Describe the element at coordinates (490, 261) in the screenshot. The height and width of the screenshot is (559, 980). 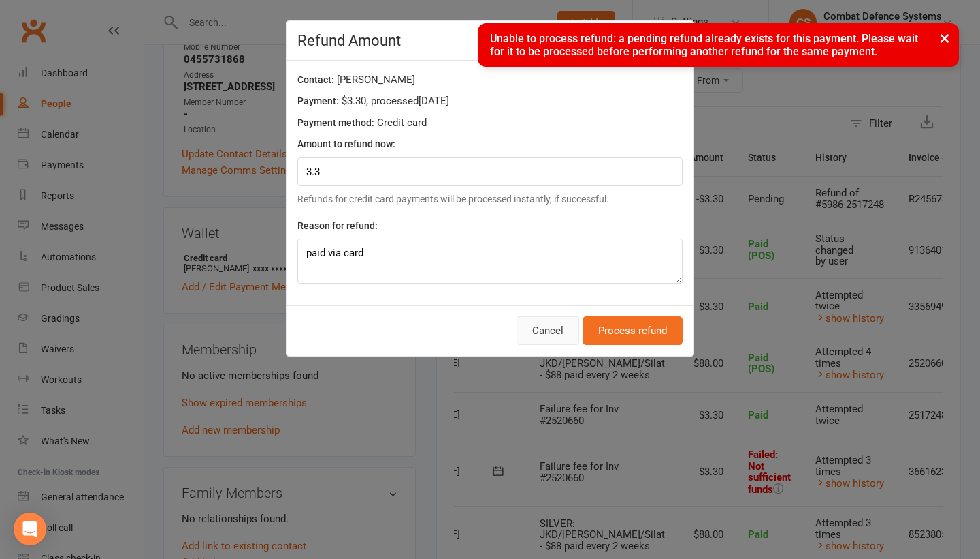
I see `textarea: paid via card` at that location.